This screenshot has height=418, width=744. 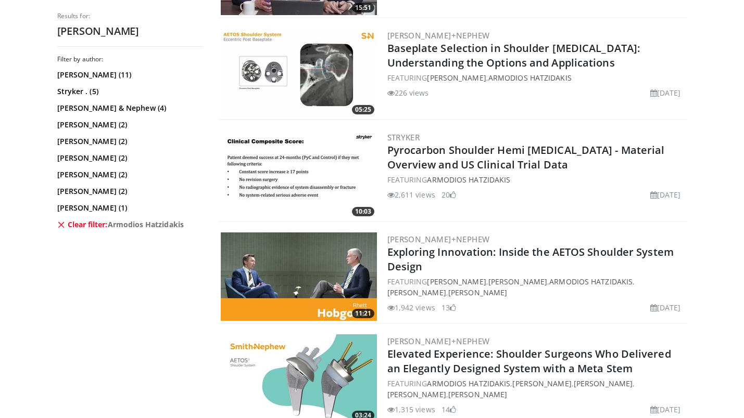 I want to click on li: 226 views, so click(x=408, y=93).